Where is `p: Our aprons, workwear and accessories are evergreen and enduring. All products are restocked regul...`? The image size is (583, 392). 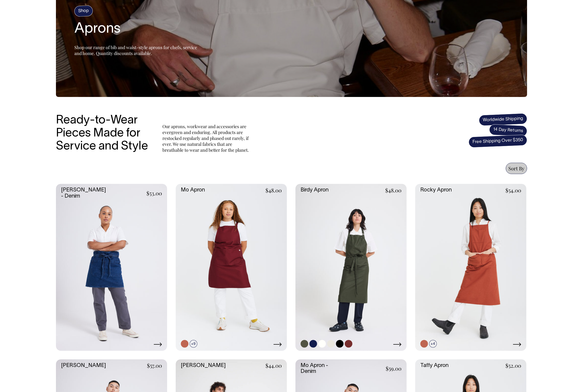 p: Our aprons, workwear and accessories are evergreen and enduring. All products are restocked regul... is located at coordinates (207, 138).